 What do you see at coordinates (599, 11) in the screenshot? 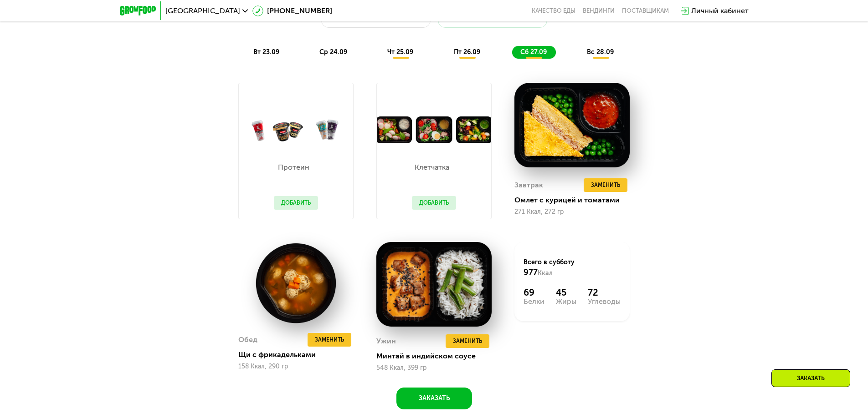
I see `a: Вендинги` at bounding box center [599, 11].